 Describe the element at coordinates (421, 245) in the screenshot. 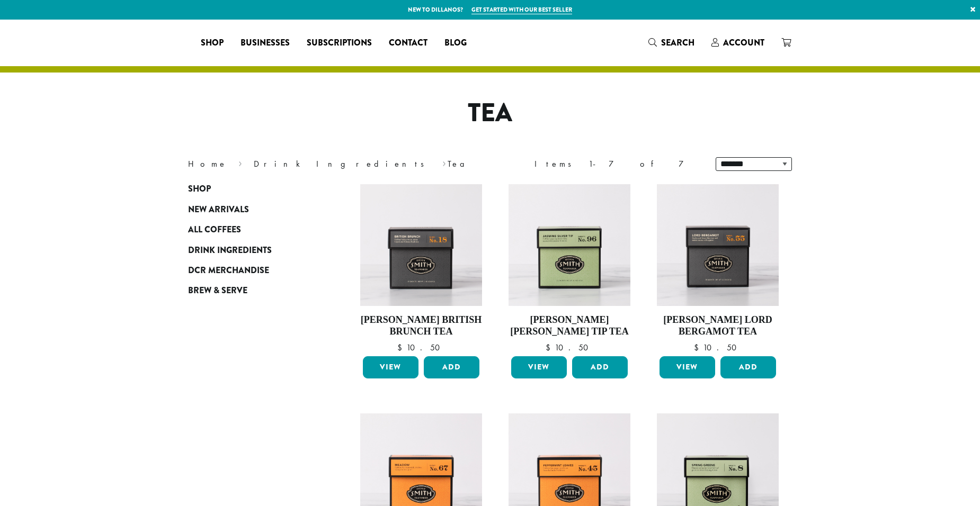

I see `img: British-Brunch-Signature-Black-Carton-2023-2.jpg` at that location.